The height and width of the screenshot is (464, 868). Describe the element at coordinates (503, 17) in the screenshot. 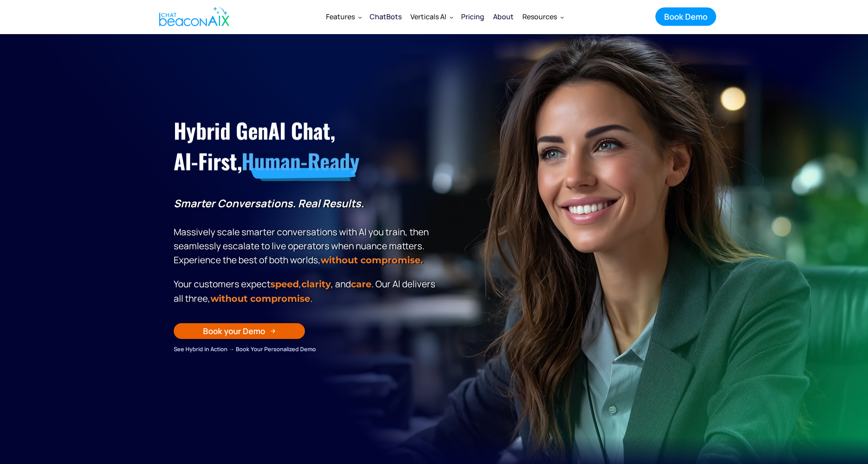

I see `div: About` at that location.